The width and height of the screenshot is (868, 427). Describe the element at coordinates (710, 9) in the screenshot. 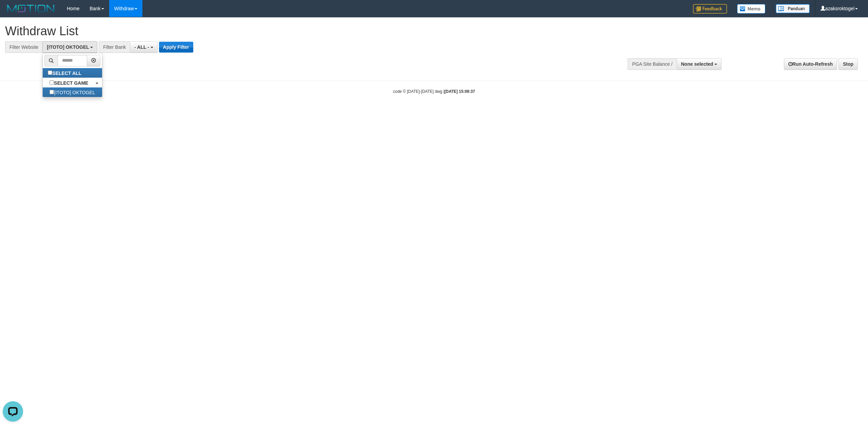

I see `img: Feedback.jpg` at that location.